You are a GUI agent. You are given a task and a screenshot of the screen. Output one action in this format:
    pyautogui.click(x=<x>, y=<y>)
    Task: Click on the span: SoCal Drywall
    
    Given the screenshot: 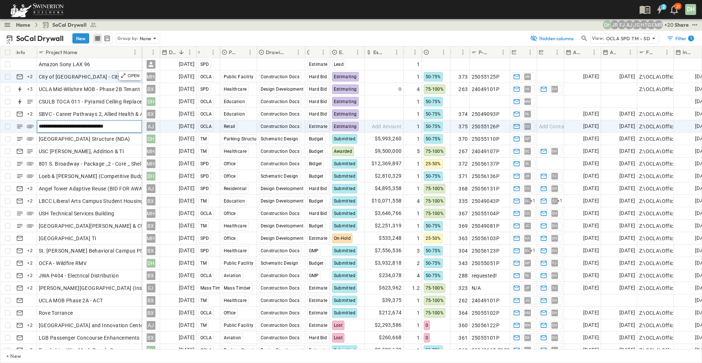 What is the action you would take?
    pyautogui.click(x=70, y=25)
    